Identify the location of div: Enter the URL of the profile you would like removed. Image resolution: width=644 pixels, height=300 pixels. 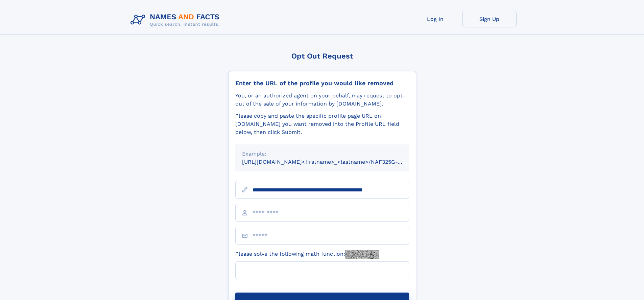
(322, 83).